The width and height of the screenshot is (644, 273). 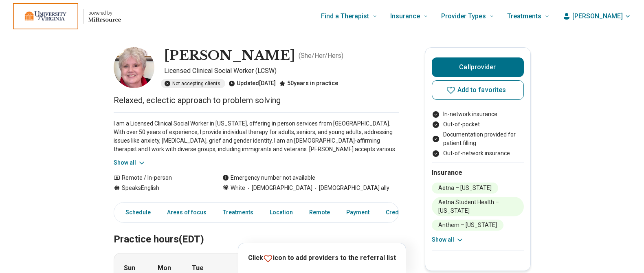 What do you see at coordinates (160, 178) in the screenshot?
I see `div: Remote / In-person` at bounding box center [160, 178].